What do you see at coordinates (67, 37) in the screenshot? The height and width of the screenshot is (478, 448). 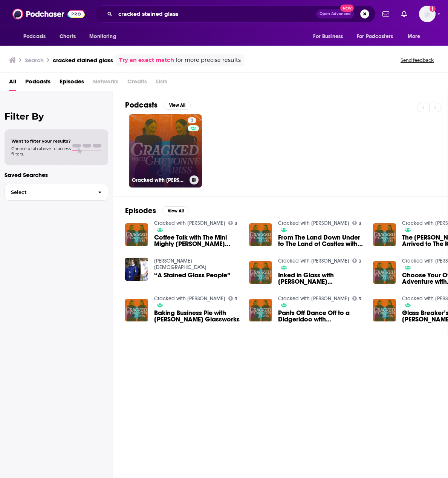 I see `a: Charts` at bounding box center [67, 37].